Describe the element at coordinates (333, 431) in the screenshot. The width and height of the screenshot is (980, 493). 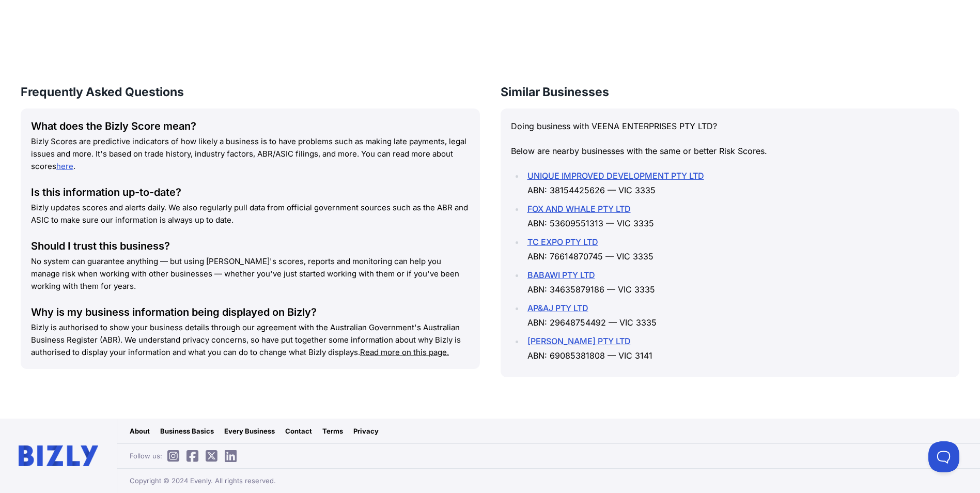
I see `a: Terms` at that location.